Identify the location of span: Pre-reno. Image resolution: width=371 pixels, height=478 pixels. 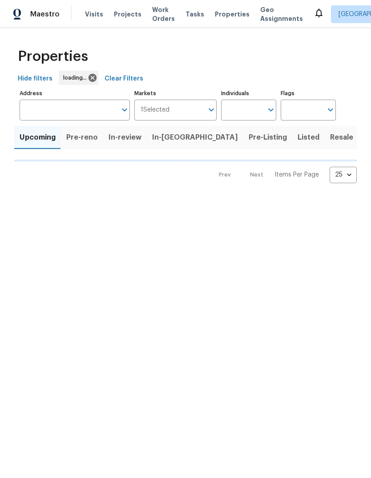
(82, 137).